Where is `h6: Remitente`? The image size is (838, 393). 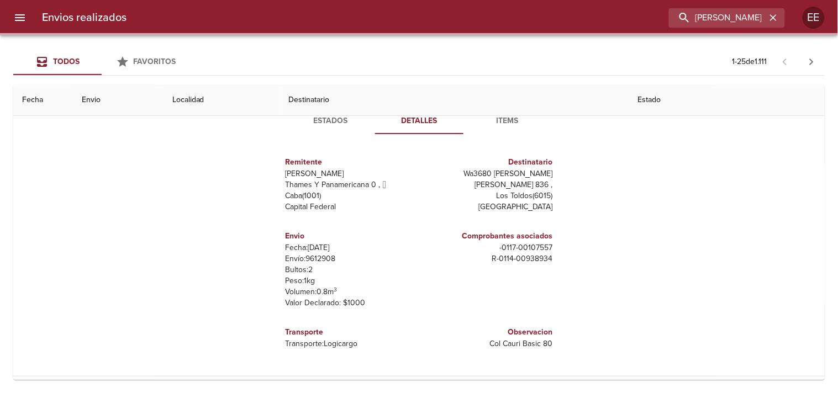
h6: Remitente is located at coordinates (350, 162).